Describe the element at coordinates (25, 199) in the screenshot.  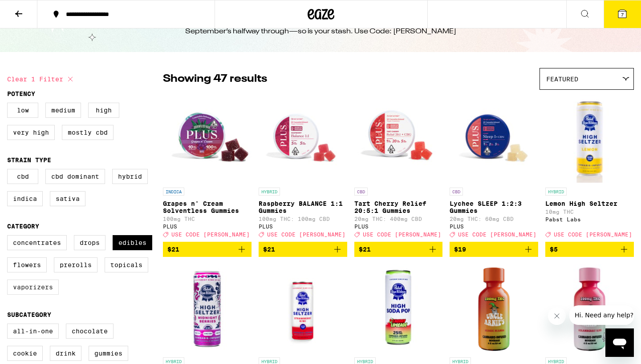
I see `label: Indica` at that location.